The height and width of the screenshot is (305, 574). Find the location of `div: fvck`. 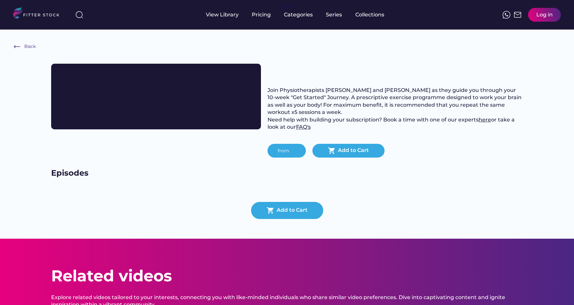

div: fvck is located at coordinates (288, 7).